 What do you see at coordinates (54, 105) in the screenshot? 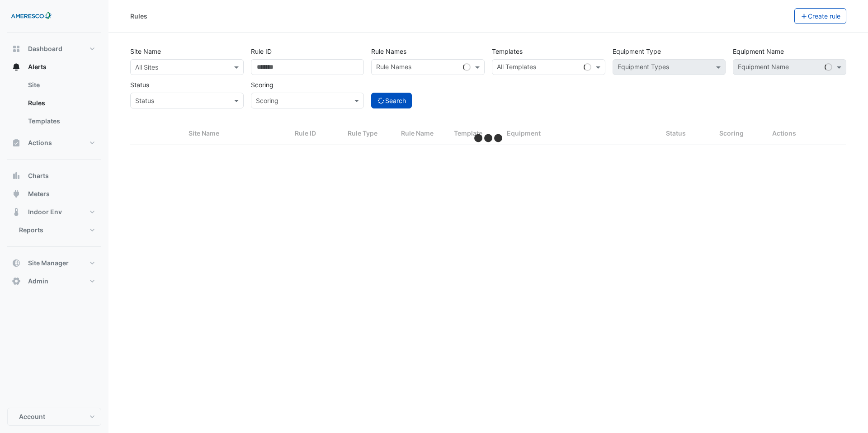
I see `div: Alerts` at bounding box center [54, 105].